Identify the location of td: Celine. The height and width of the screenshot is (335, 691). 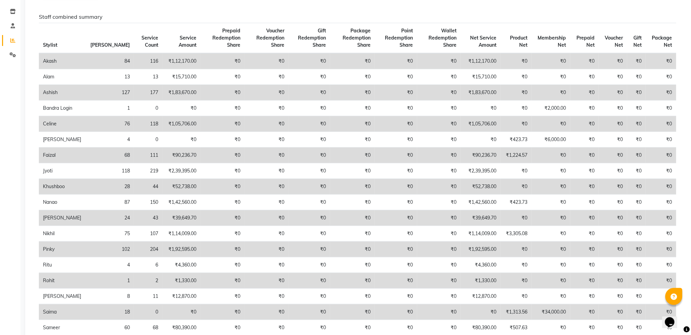
(62, 124).